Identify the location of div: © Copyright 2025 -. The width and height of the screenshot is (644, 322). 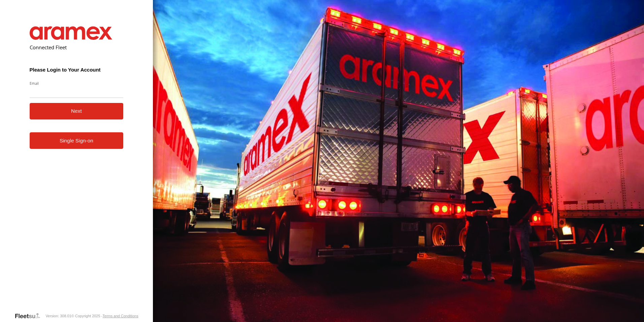
(105, 316).